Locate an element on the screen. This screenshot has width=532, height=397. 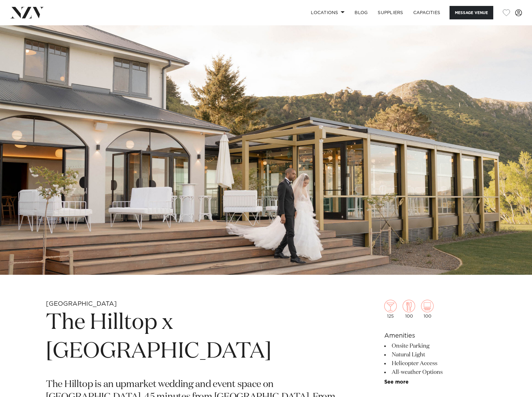
button: Message Venue is located at coordinates (472, 13).